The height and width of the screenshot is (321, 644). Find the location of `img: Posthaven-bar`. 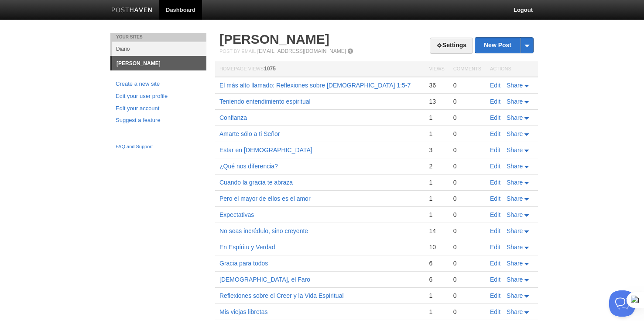

img: Posthaven-bar is located at coordinates (131, 11).